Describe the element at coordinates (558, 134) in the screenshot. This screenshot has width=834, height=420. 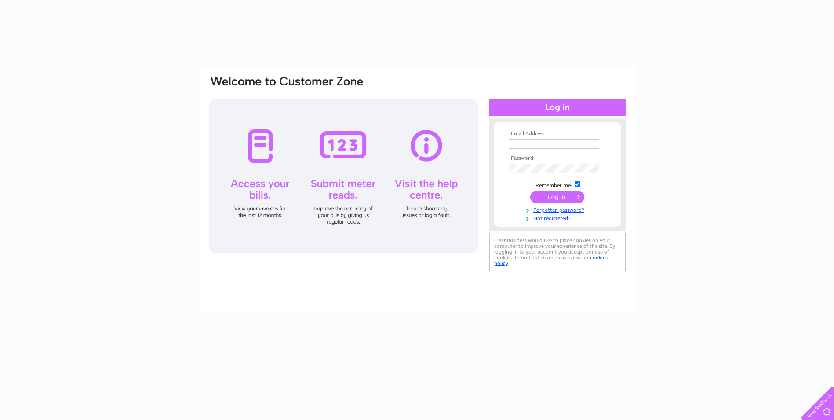
I see `th: Email Address:` at that location.